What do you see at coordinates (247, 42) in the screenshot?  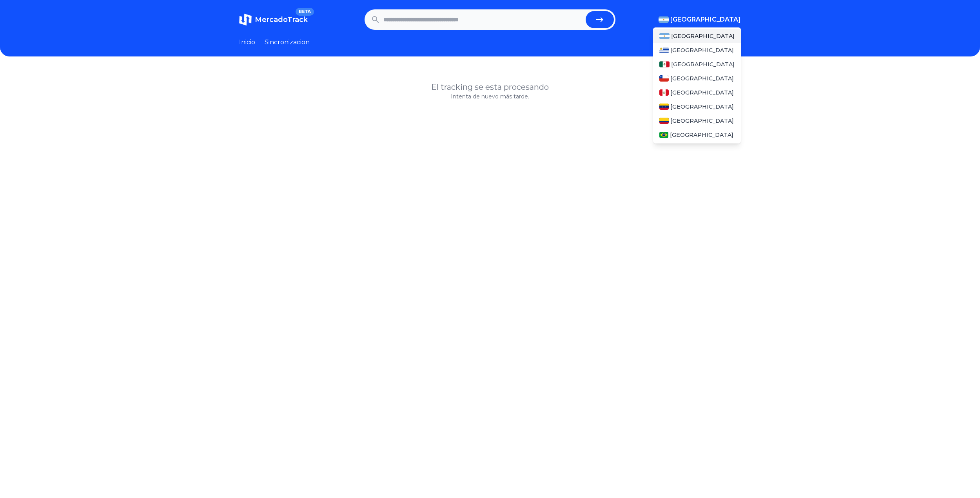 I see `a: Inicio` at bounding box center [247, 42].